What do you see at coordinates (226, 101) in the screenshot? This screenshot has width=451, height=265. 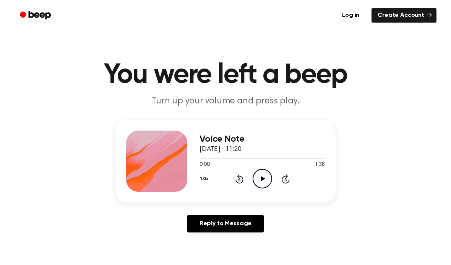 I see `p: Turn up your volume and press play.` at bounding box center [226, 101].